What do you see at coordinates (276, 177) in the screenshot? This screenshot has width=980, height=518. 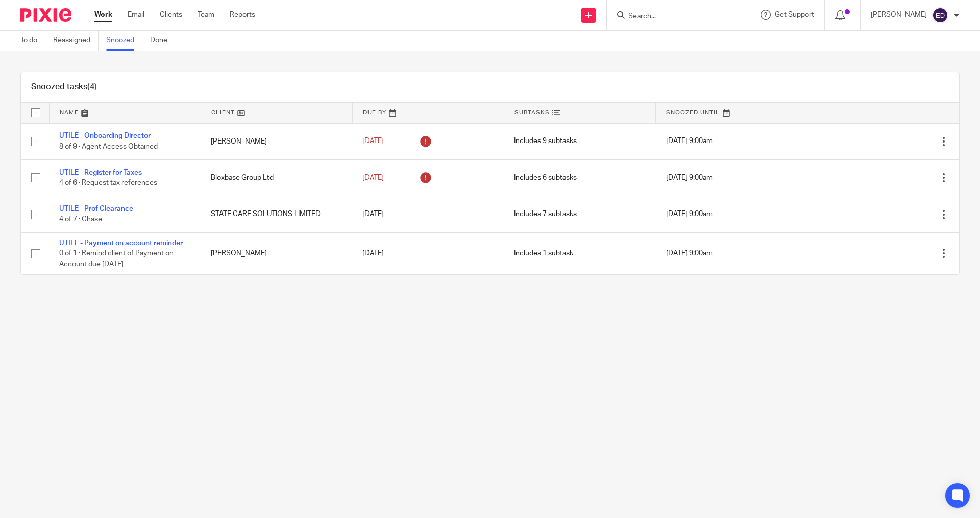 I see `td: Bloxbase Group Ltd` at bounding box center [276, 177].